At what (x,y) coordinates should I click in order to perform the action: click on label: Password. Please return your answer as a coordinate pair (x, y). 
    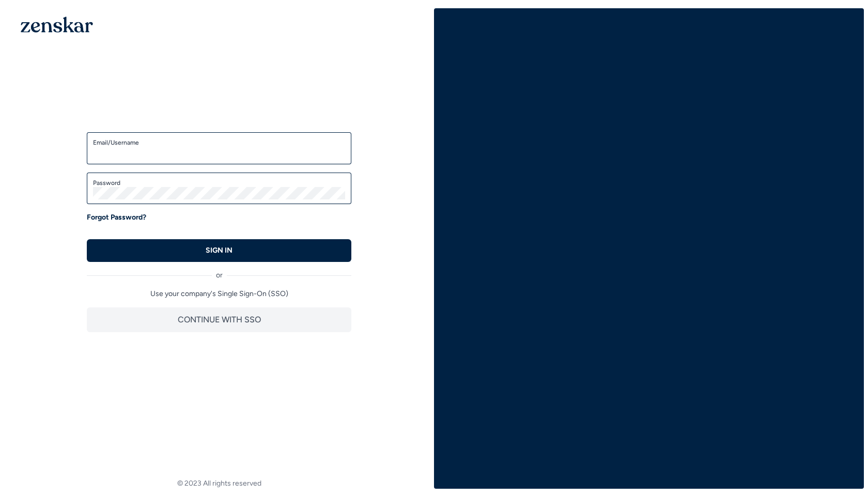
    Looking at the image, I should click on (219, 183).